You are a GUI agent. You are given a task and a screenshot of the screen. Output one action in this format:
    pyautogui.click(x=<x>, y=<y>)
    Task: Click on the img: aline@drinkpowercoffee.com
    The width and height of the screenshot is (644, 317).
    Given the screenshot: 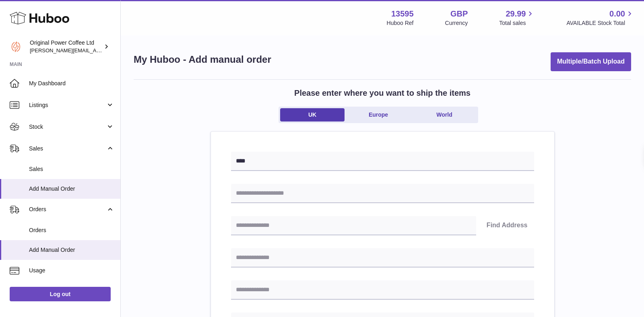 What is the action you would take?
    pyautogui.click(x=16, y=47)
    